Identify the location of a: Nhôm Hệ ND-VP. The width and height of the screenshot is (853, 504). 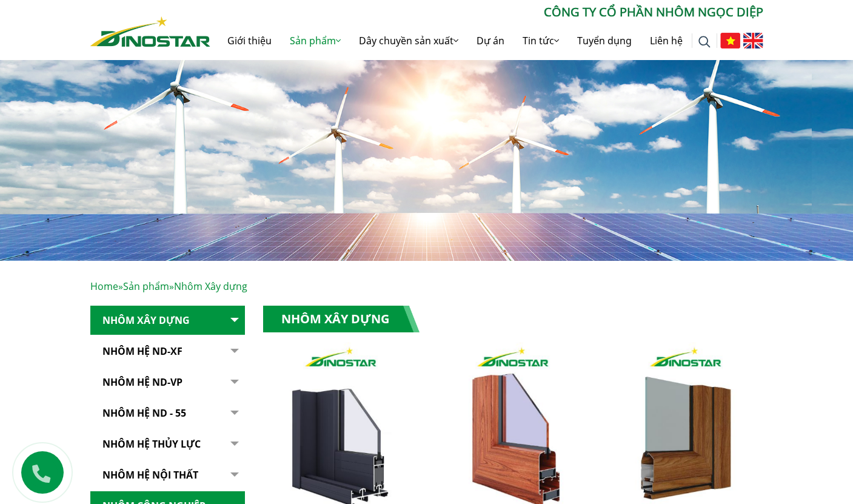
(168, 382).